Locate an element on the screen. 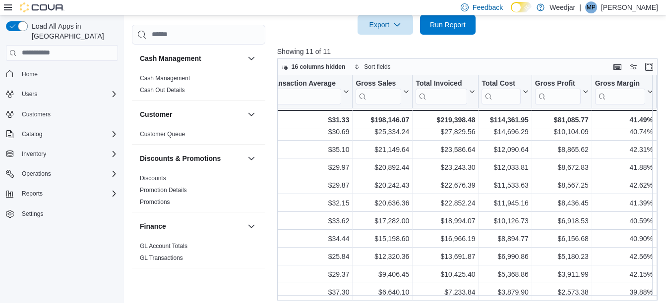  div: $22,676.39 is located at coordinates (445, 185).